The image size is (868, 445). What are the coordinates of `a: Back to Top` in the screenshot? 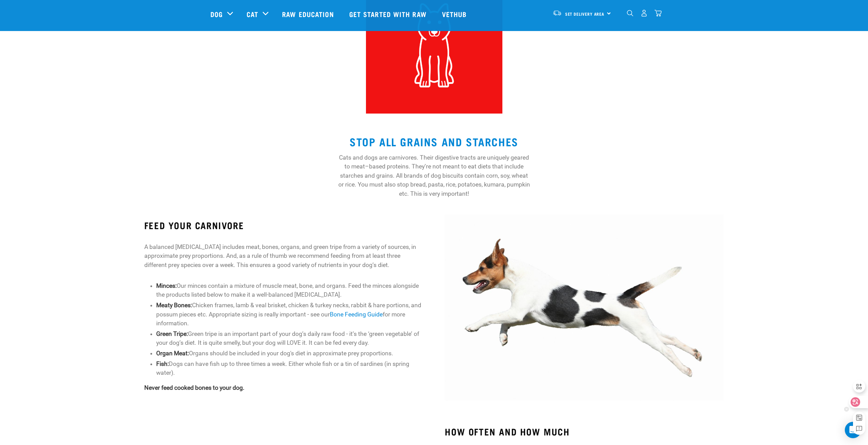 It's located at (24, 12).